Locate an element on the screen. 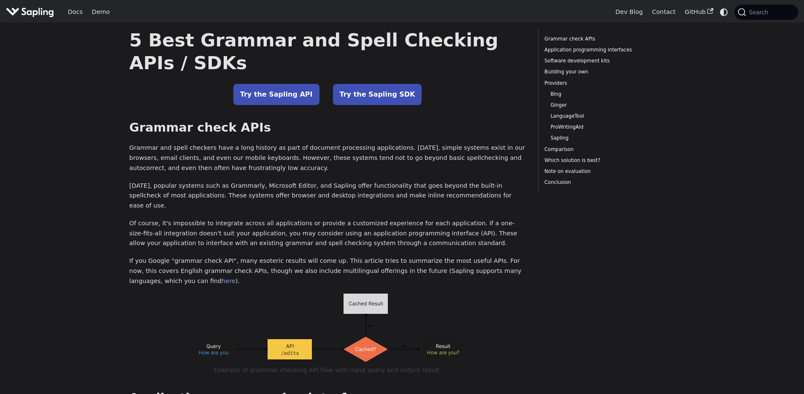  a: Grammar check APIs is located at coordinates (601, 39).